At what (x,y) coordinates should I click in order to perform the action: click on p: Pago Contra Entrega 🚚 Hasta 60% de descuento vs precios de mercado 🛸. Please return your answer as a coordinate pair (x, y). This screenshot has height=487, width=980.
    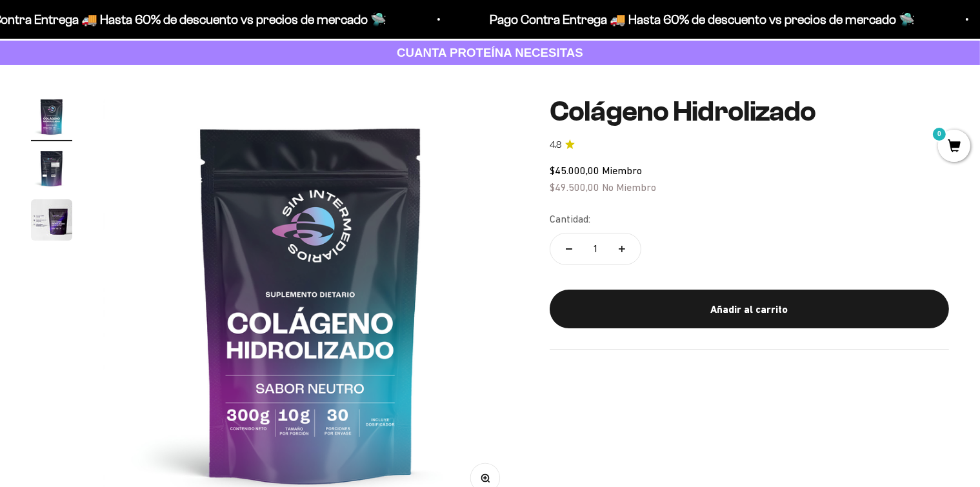
    Looking at the image, I should click on (700, 19).